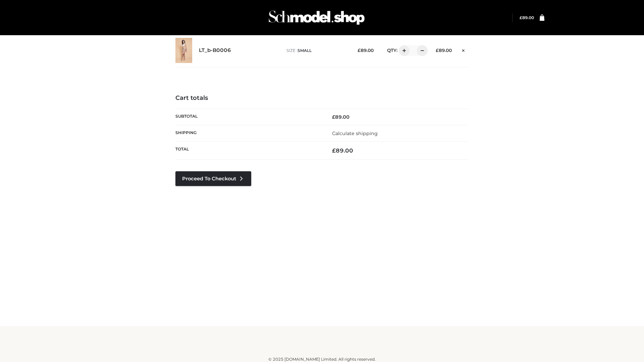 The height and width of the screenshot is (362, 644). What do you see at coordinates (317, 17) in the screenshot?
I see `img: Schmodel Admin 964` at bounding box center [317, 17].